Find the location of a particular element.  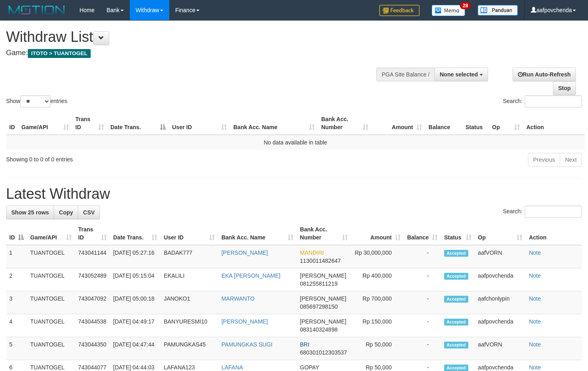

a: Copy is located at coordinates (66, 213).